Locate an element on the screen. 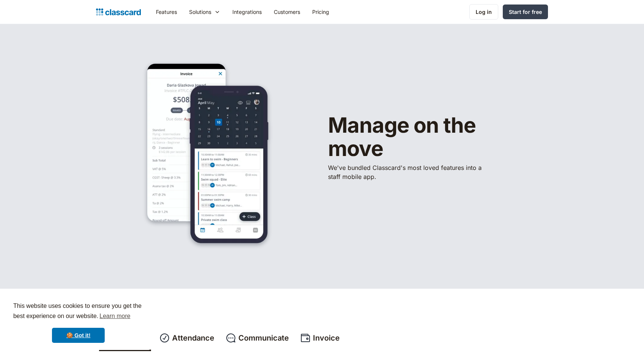 The image size is (644, 356). div: cookieconsent is located at coordinates (78, 322).